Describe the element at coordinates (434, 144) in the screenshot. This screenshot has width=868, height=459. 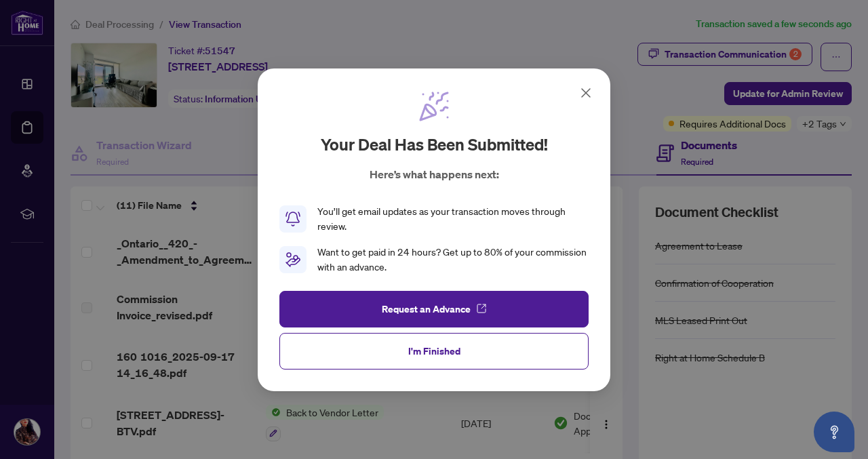
I see `h2: Your deal has been submitted!` at that location.